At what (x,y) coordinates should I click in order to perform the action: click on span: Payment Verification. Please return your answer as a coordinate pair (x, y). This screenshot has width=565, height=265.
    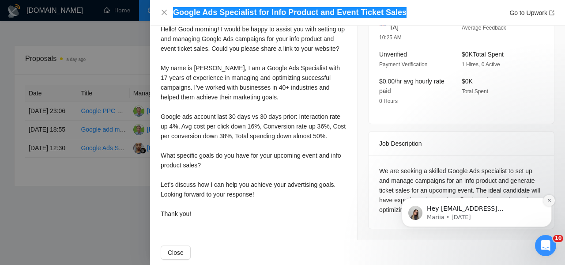
    Looking at the image, I should click on (403, 64).